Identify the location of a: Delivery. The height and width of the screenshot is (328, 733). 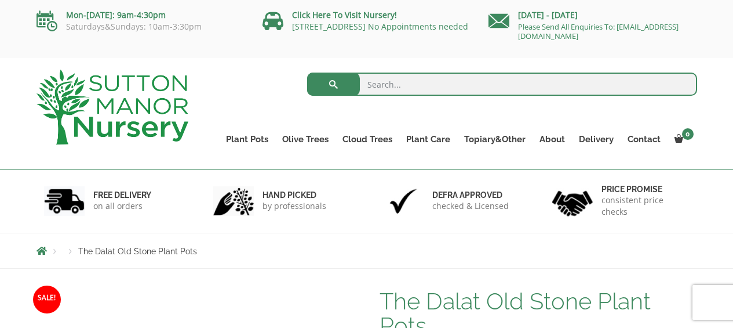
(597, 139).